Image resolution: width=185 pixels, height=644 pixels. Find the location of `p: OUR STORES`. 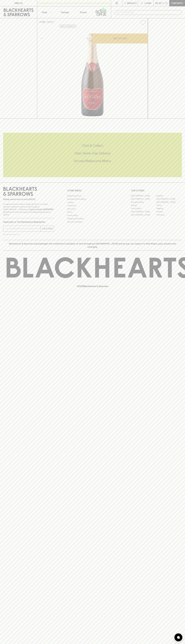

p: OUR STORES is located at coordinates (157, 190).